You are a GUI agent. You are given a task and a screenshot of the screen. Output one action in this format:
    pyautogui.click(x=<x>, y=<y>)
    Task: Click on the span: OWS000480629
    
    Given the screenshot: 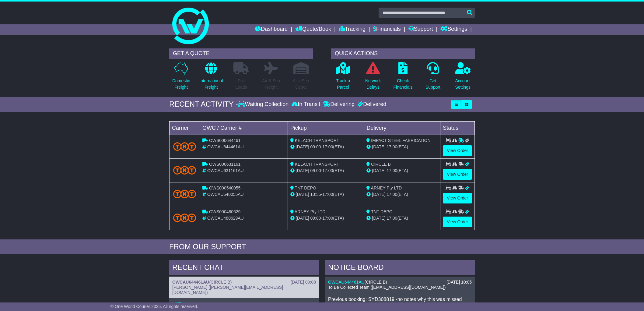 What is the action you would take?
    pyautogui.click(x=225, y=212)
    